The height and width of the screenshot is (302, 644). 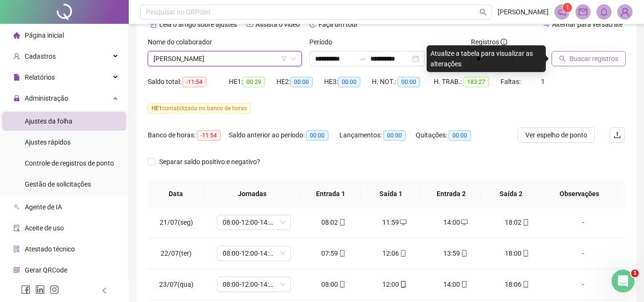 I want to click on span: info-circle, so click(x=503, y=42).